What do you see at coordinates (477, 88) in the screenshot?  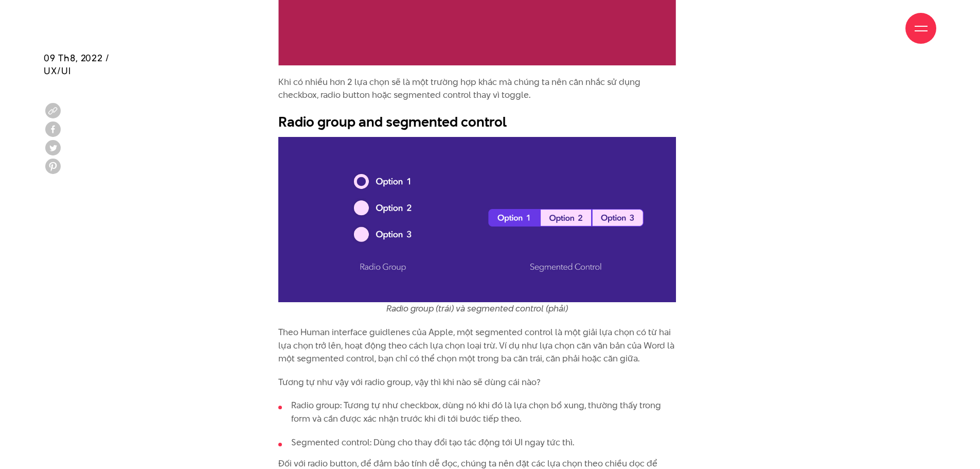 I see `p: Khi có nhiều hơn 2 lựa chọn sẽ là một trường hợp khác mà chúng ta nên cân nhắc sử dụng checkbox, ...` at bounding box center [477, 88].